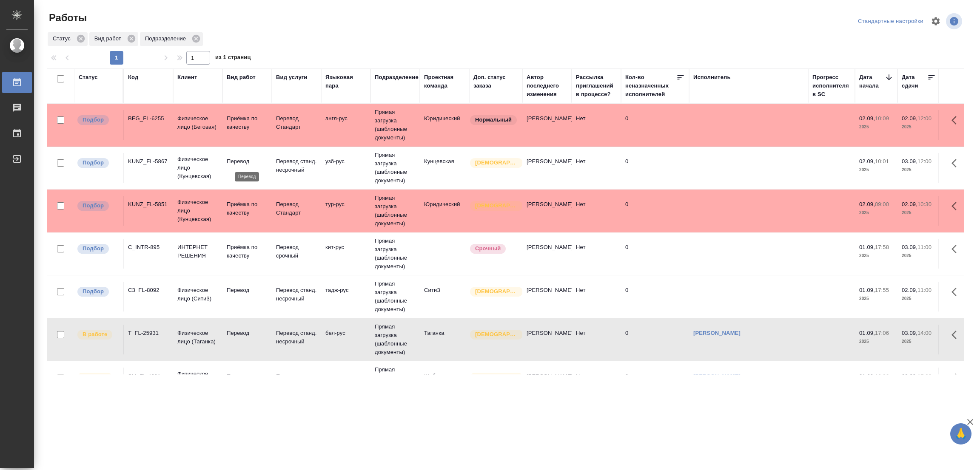  What do you see at coordinates (247, 123) in the screenshot?
I see `p: Приёмка по качеству` at bounding box center [247, 123].